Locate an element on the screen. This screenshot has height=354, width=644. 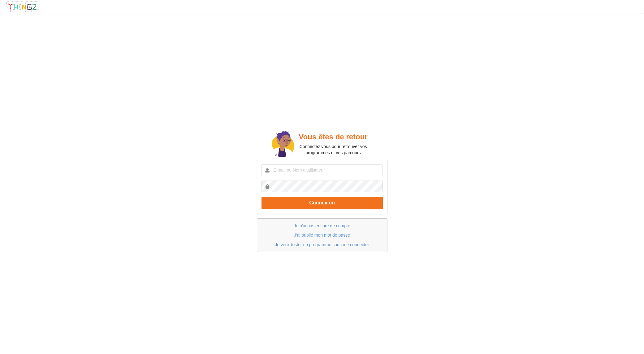
img: thingz_logo.png is located at coordinates (23, 7).